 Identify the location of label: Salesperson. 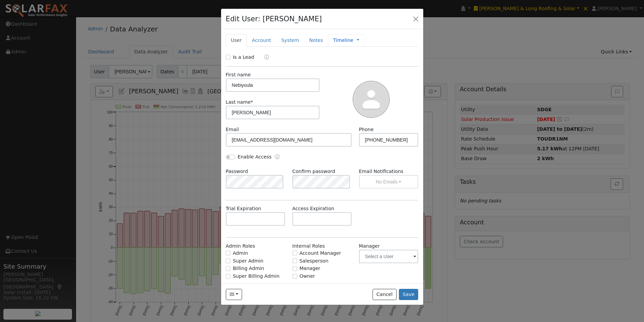
(314, 261).